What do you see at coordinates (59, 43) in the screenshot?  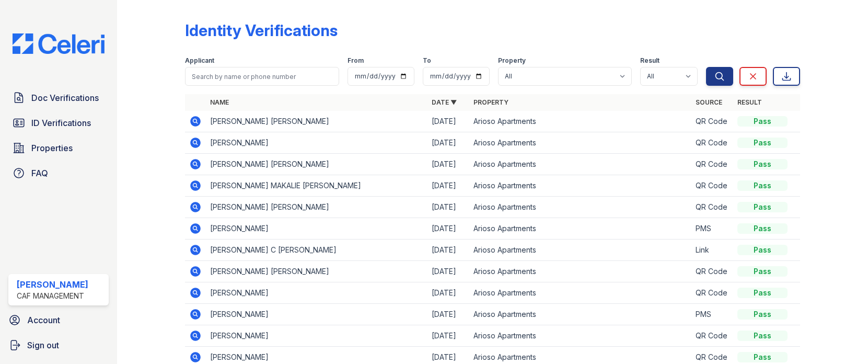 I see `img: CE_Logo_Blue-a8612792a0a2168367f1c8372b55b34899dd931a85d93a1a3d3e32e68fde9ad4.png` at bounding box center [59, 43].